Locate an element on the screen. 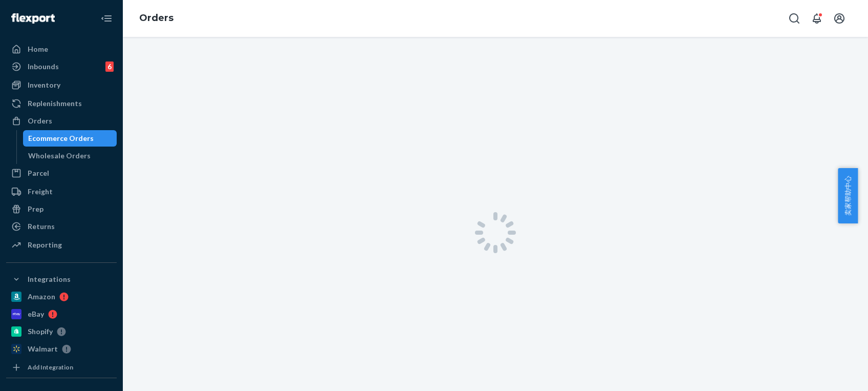  img: Flexport logo is located at coordinates (33, 18).